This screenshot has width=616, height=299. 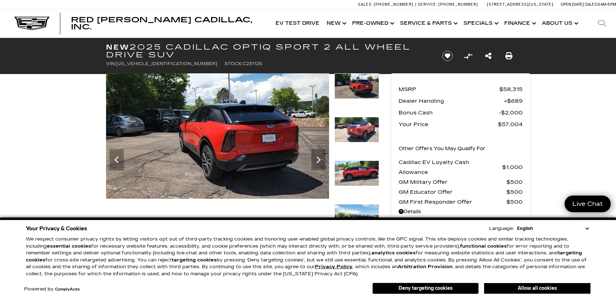 What do you see at coordinates (510, 113) in the screenshot?
I see `span: $2,000` at bounding box center [510, 113].